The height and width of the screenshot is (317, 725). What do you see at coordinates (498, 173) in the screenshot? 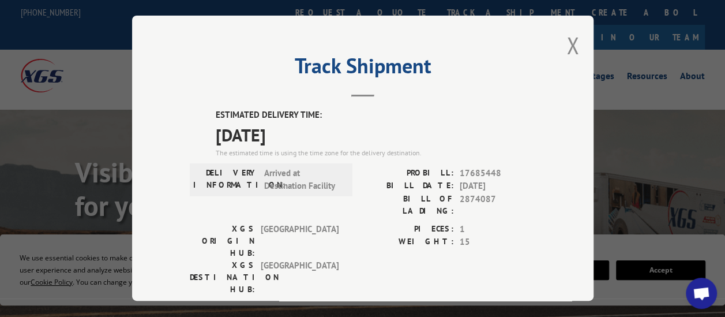
I see `span: 17685448` at bounding box center [498, 173].